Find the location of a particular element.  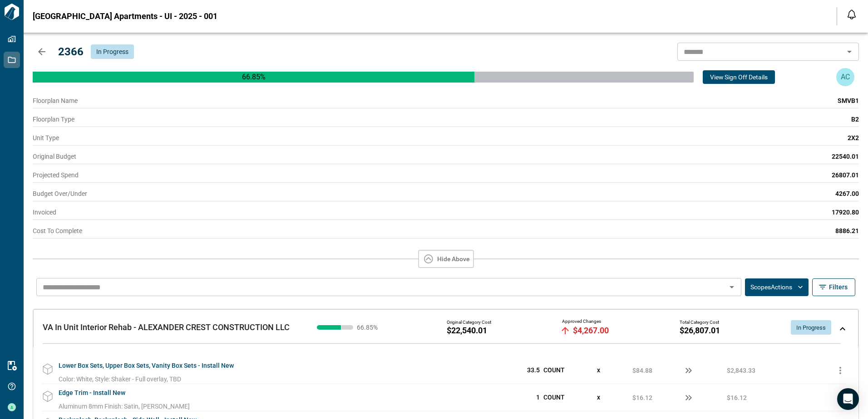

span: 22540.01 is located at coordinates (845, 157).